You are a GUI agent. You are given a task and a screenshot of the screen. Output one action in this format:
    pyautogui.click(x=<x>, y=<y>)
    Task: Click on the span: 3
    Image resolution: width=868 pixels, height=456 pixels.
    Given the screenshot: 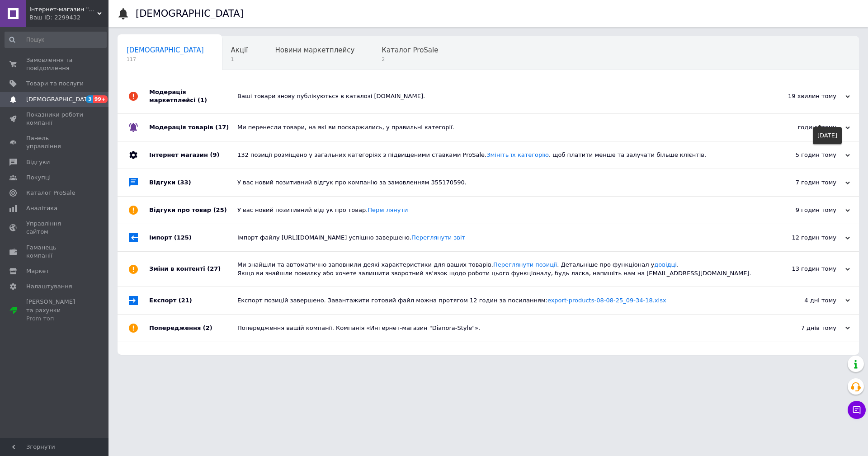 What is the action you would take?
    pyautogui.click(x=89, y=99)
    